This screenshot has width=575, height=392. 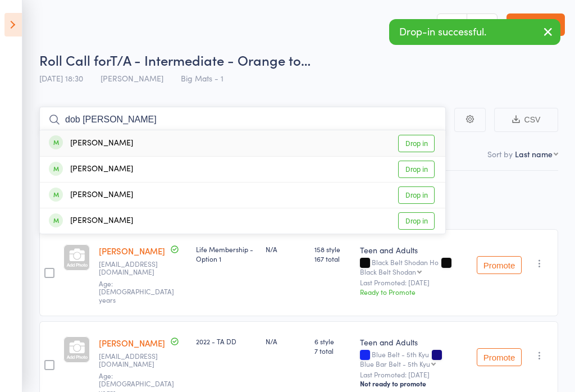 I want to click on div: Blue Bar Belt - 5th Kyu, so click(x=395, y=363).